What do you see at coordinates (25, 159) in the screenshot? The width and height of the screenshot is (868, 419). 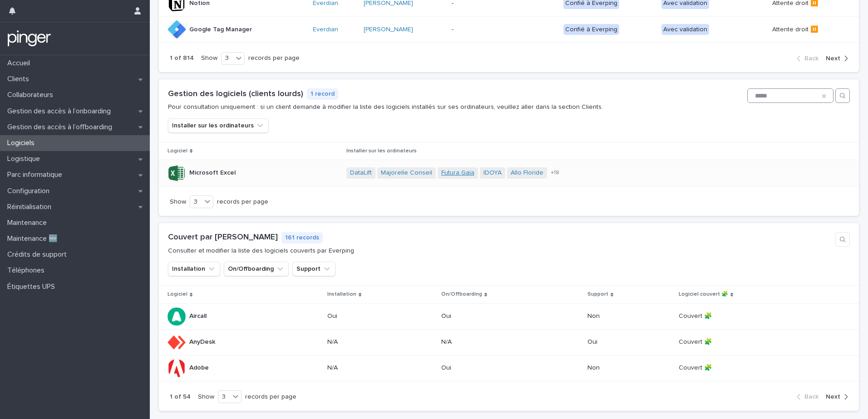 I see `p: Logistique` at bounding box center [25, 159].